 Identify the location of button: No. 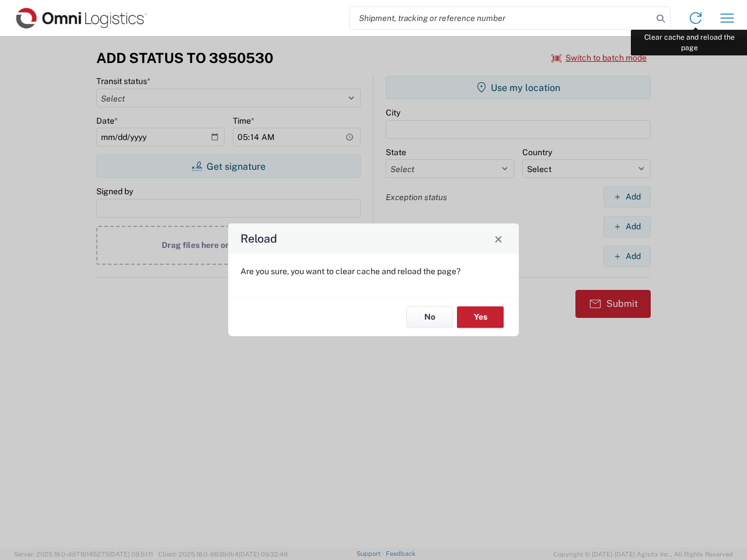
(429, 317).